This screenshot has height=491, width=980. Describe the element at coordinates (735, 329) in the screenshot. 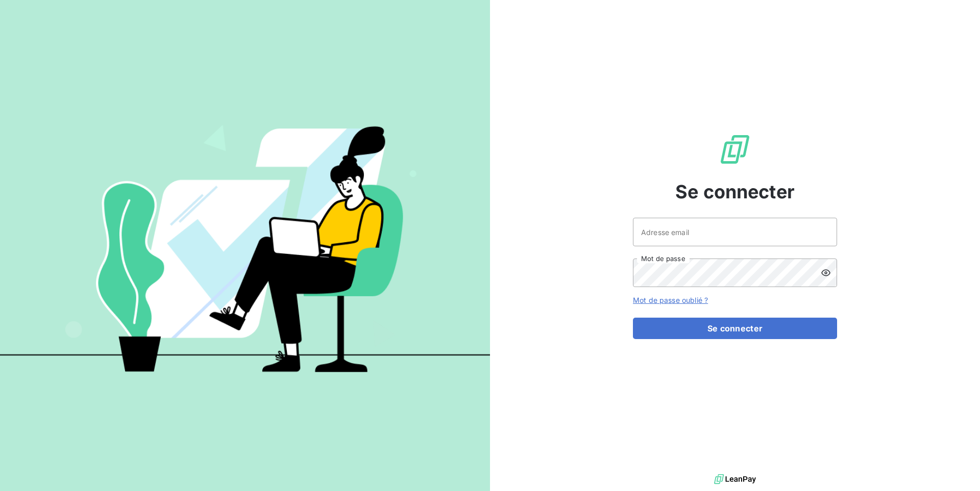

I see `button: Se connecter` at that location.